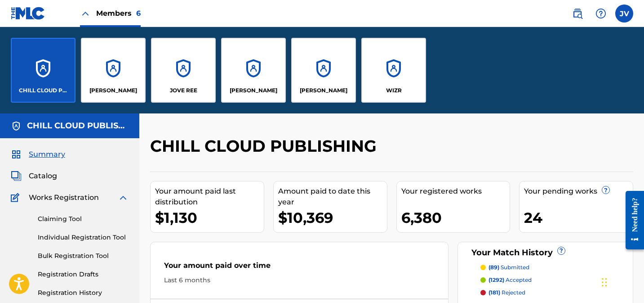  Describe the element at coordinates (16, 154) in the screenshot. I see `img: Summary` at that location.